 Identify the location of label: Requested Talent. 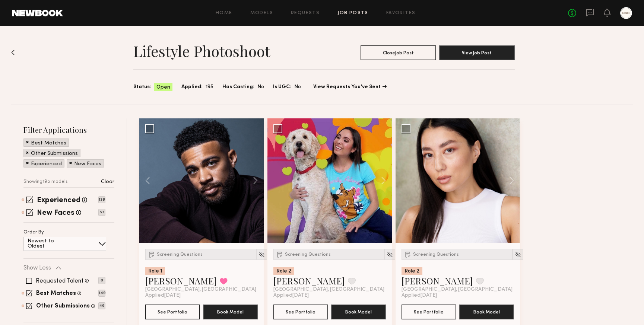
(60, 281).